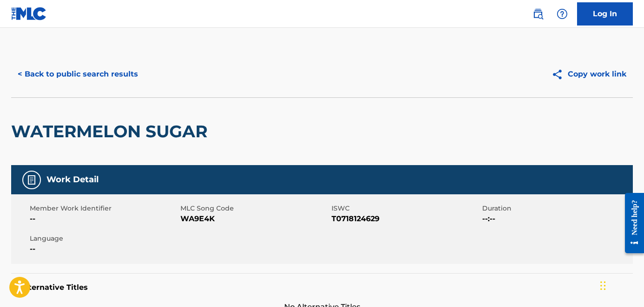  What do you see at coordinates (562, 14) in the screenshot?
I see `img: help` at bounding box center [562, 14].